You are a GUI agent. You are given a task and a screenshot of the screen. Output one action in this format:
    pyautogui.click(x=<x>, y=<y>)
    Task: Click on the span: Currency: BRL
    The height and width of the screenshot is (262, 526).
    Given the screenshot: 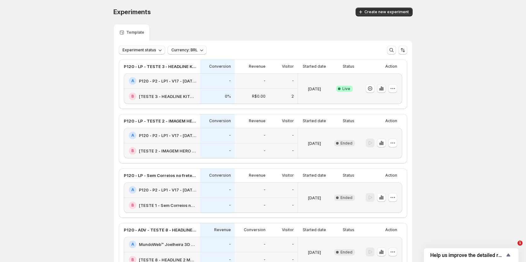 What is the action you would take?
    pyautogui.click(x=185, y=50)
    